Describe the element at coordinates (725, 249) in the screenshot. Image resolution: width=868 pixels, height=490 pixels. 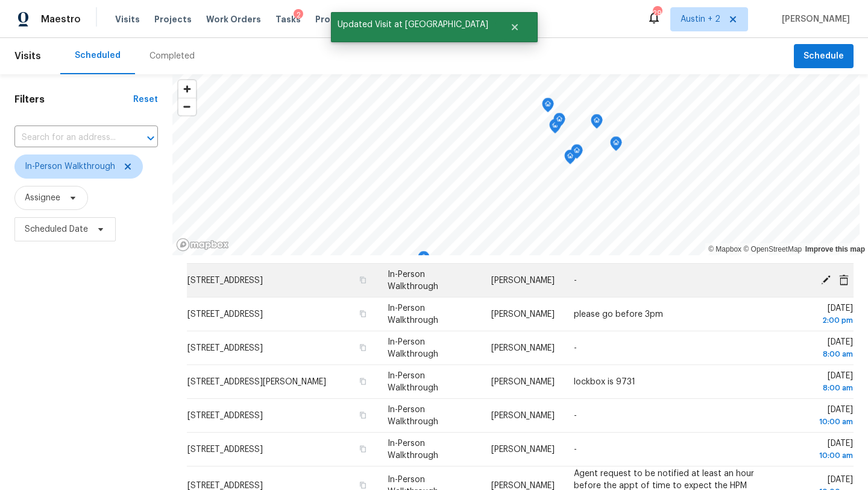
I see `a: Mapbox` at that location.